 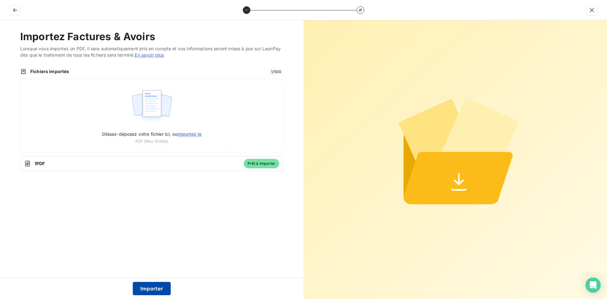 I want to click on span: Fichiers importés, so click(x=148, y=71).